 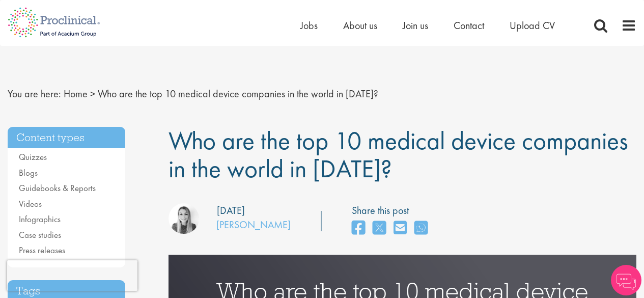 I want to click on a: Guidebooks & Reports, so click(x=57, y=188).